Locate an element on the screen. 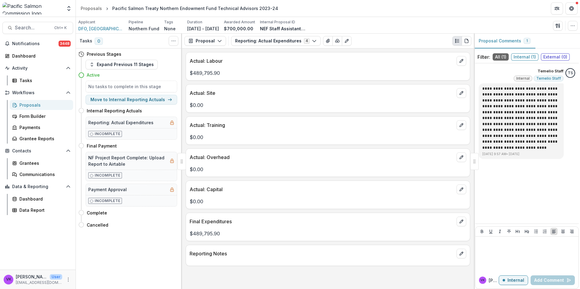 Image resolution: width=580 pixels, height=289 pixels. span: Contacts is located at coordinates (38, 151).